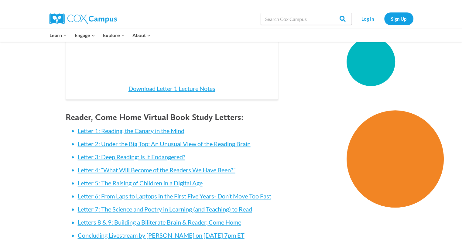 Image resolution: width=462 pixels, height=251 pixels. What do you see at coordinates (83, 19) in the screenshot?
I see `img: Cox Campus` at bounding box center [83, 19].